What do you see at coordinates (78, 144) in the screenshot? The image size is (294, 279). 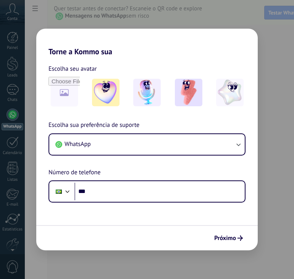 I see `span: WhatsApp` at bounding box center [78, 144].